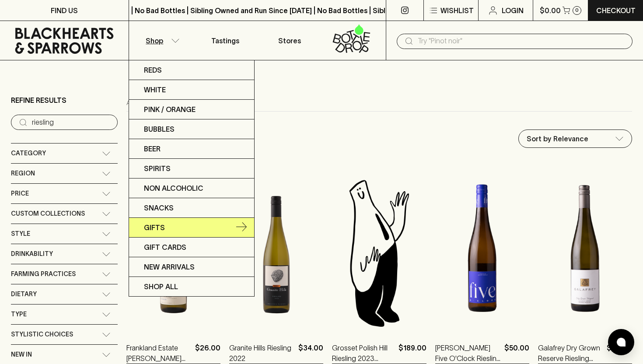  I want to click on a: Gift Cards, so click(192, 247).